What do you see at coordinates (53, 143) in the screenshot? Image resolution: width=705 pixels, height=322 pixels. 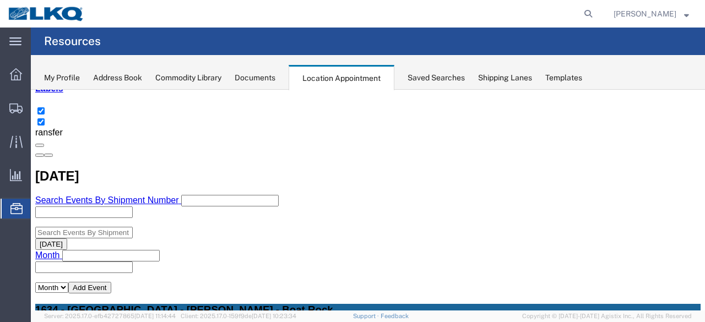 I see `input: Search Events By Shipment Number` at bounding box center [53, 143].